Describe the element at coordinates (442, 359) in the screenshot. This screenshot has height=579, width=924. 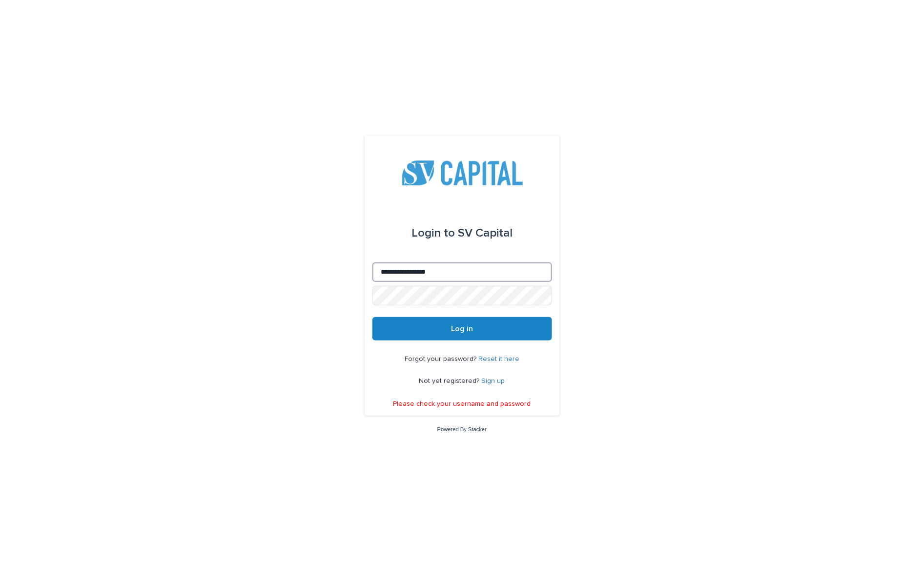
I see `span: Forgot your password?` at that location.